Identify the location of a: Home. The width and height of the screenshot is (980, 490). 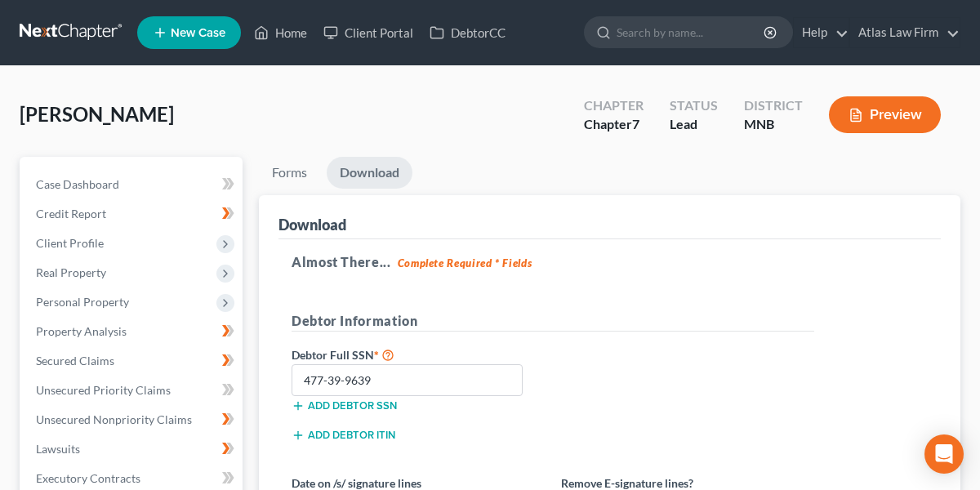
(280, 33).